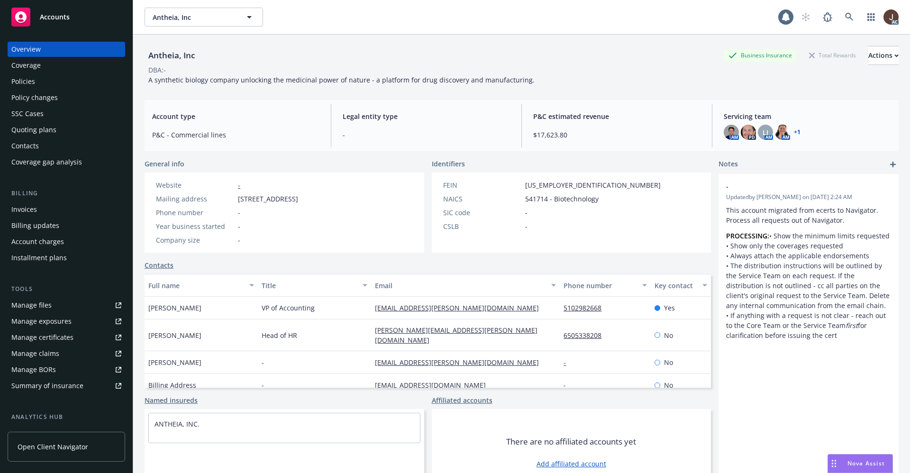  What do you see at coordinates (47, 386) in the screenshot?
I see `div: Summary of insurance` at bounding box center [47, 386].